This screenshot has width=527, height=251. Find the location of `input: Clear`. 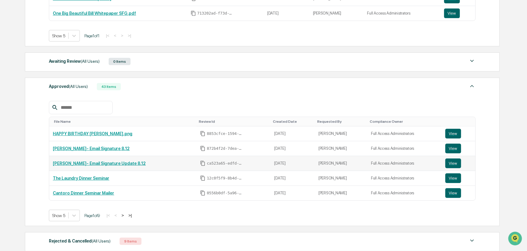

input: Clear is located at coordinates (58, 31).